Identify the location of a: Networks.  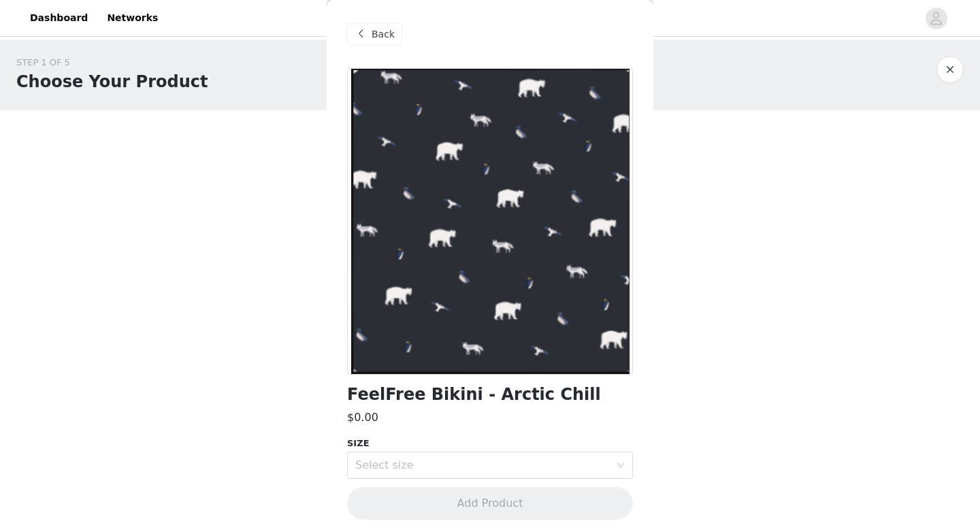
(132, 18).